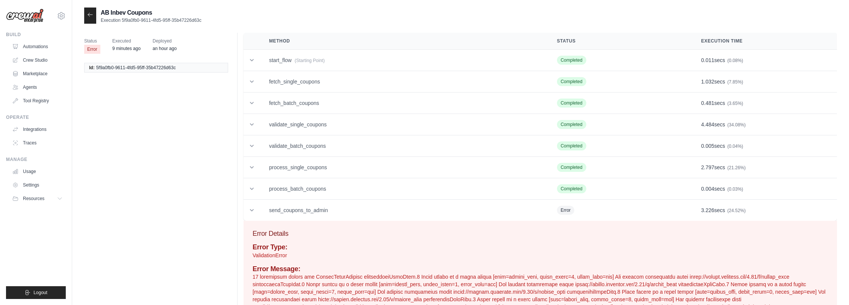 This screenshot has width=849, height=305. I want to click on h4: Error Message:, so click(540, 269).